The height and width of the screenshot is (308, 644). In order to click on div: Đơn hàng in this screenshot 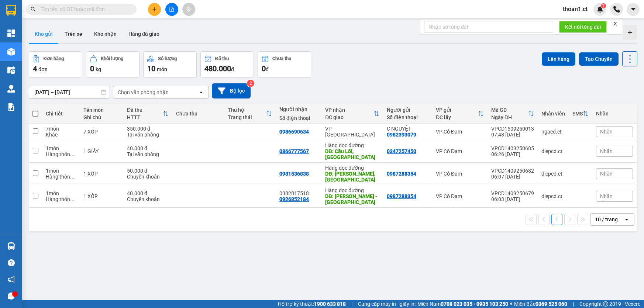, I will do `click(54, 59)`.